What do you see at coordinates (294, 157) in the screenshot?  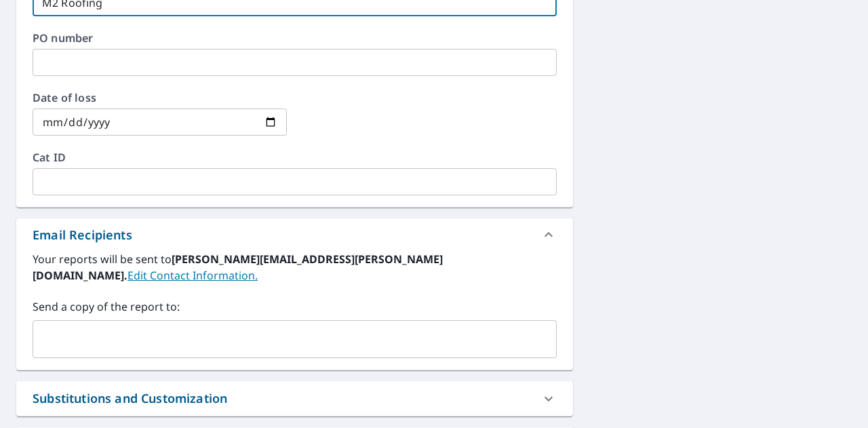 I see `label: Cat ID` at bounding box center [294, 157].